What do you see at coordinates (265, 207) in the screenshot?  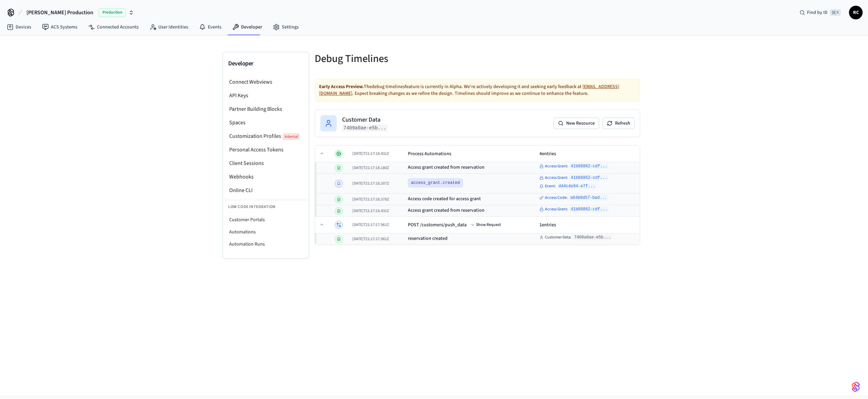 I see `li: Low Code Integration` at bounding box center [265, 207].